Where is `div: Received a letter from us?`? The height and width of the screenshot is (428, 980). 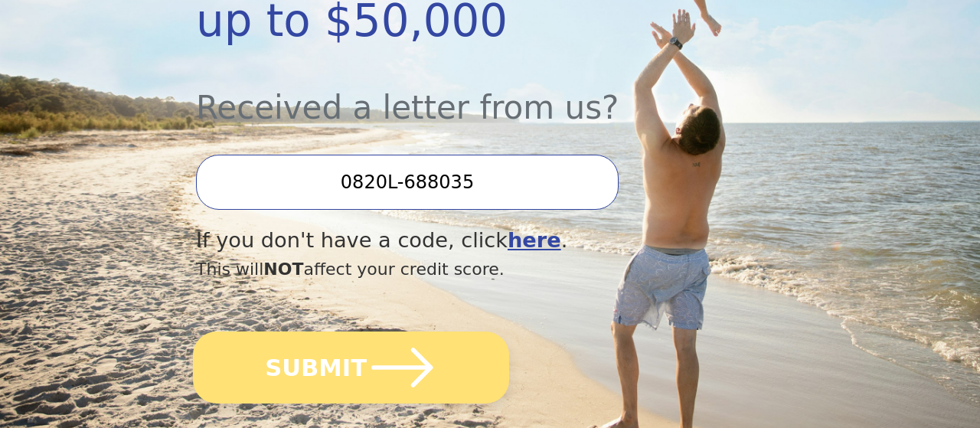
div: Received a letter from us? is located at coordinates (446, 93).